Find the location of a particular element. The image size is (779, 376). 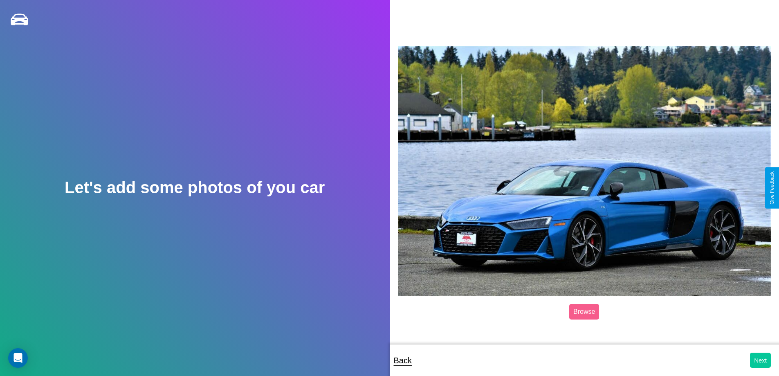

label: Browse is located at coordinates (584, 311).